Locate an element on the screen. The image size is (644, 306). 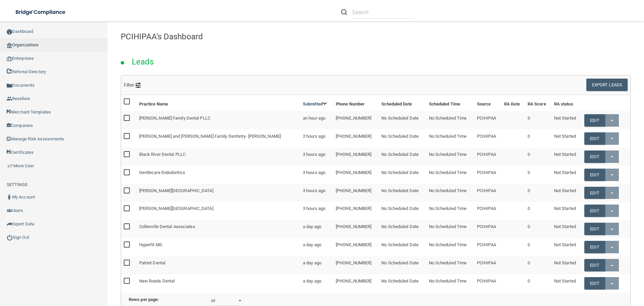
img: icon-users.e205127d.png is located at coordinates (9, 210).